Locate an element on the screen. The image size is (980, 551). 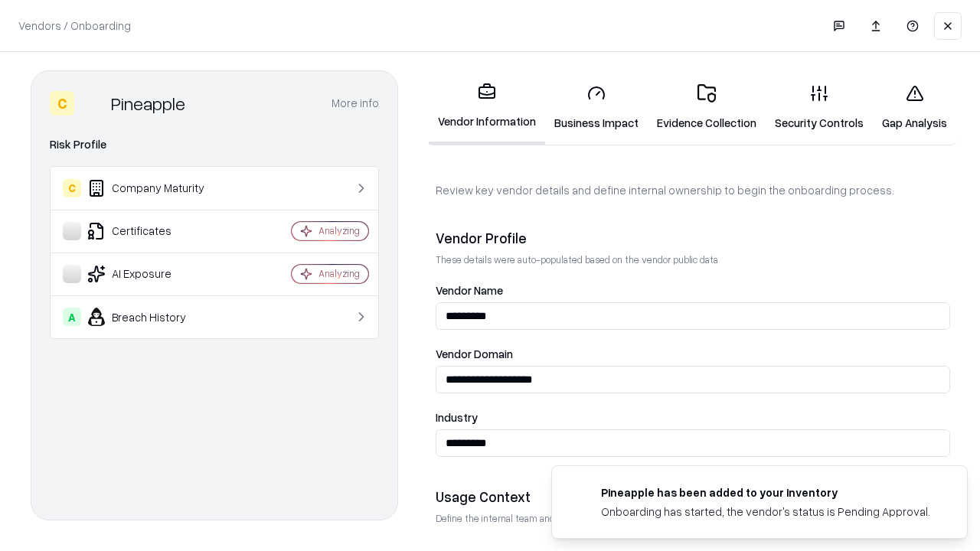
button: More info is located at coordinates (355, 103).